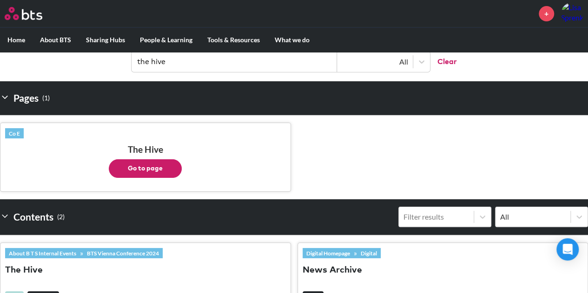 This screenshot has width=588, height=293. I want to click on img: BTS Logo, so click(23, 13).